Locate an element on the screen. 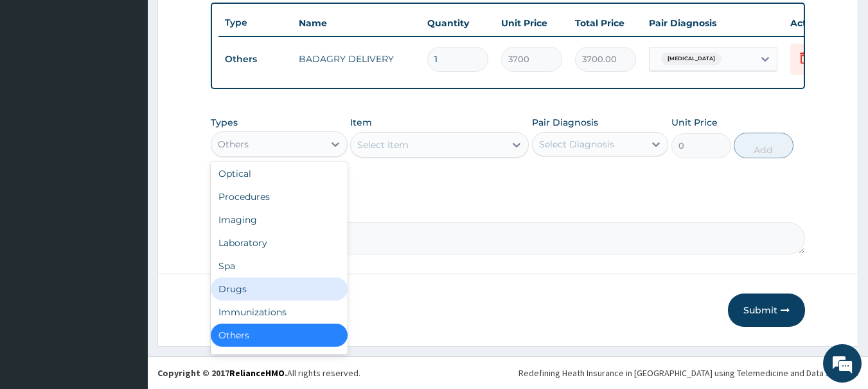  footer: All rights reserved. is located at coordinates (507, 372).